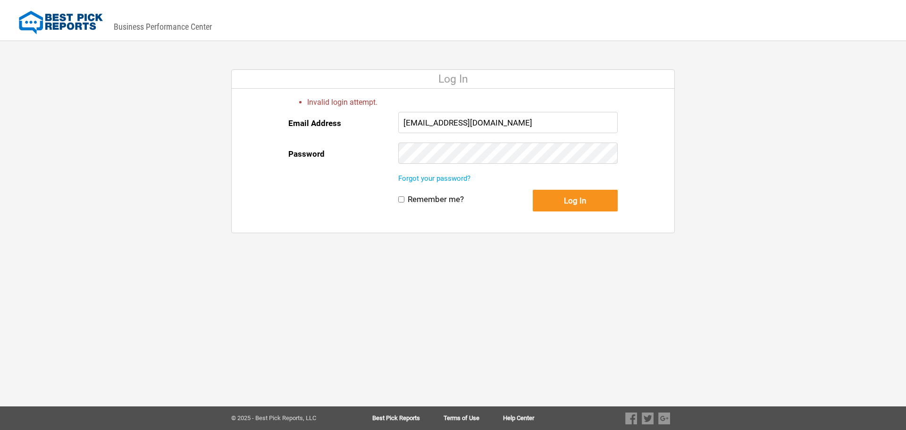 The width and height of the screenshot is (906, 430). I want to click on img: Best Pick Reports Logo, so click(61, 23).